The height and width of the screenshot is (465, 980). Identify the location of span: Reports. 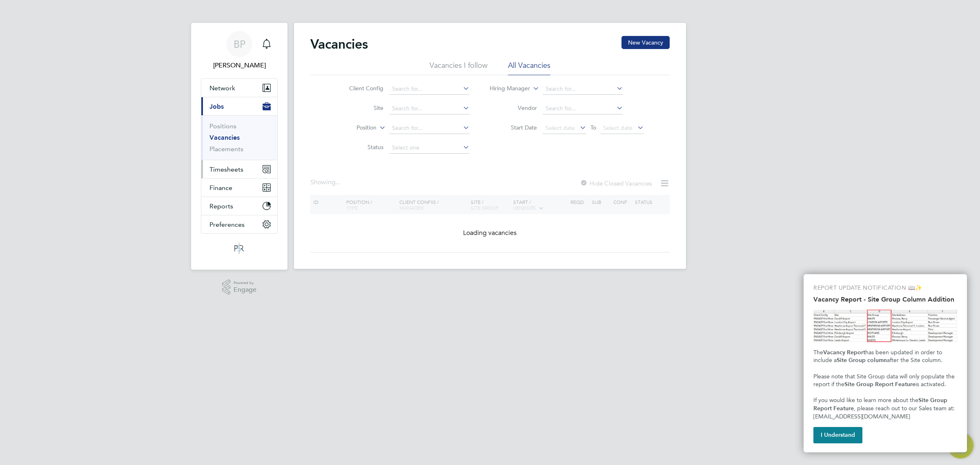
(221, 206).